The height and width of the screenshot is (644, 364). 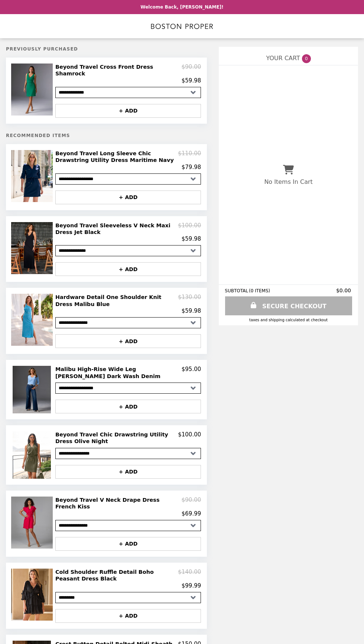 What do you see at coordinates (344, 290) in the screenshot?
I see `span: $0.00` at bounding box center [344, 290].